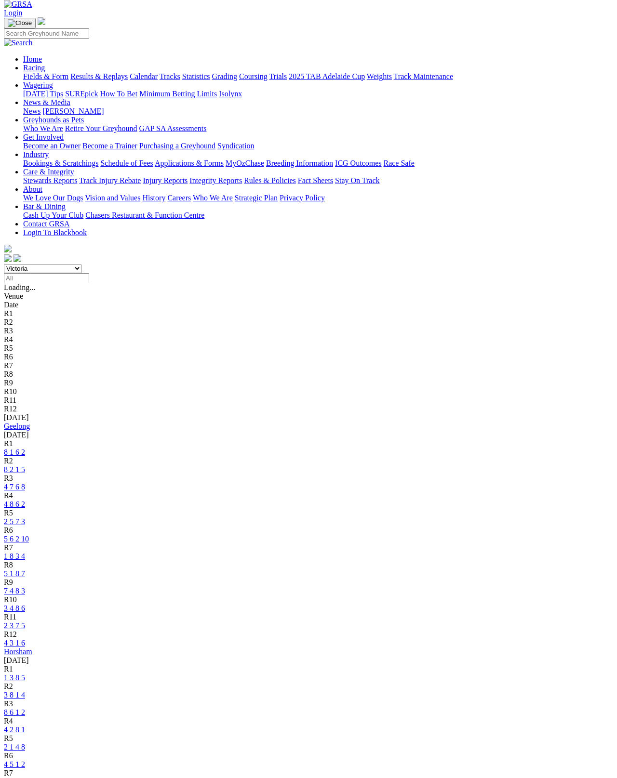  Describe the element at coordinates (308, 383) in the screenshot. I see `div: R9` at that location.